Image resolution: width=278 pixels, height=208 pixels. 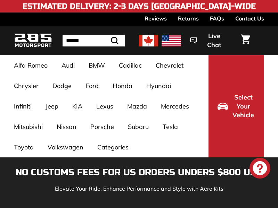 I want to click on a: Jeep, so click(x=52, y=106).